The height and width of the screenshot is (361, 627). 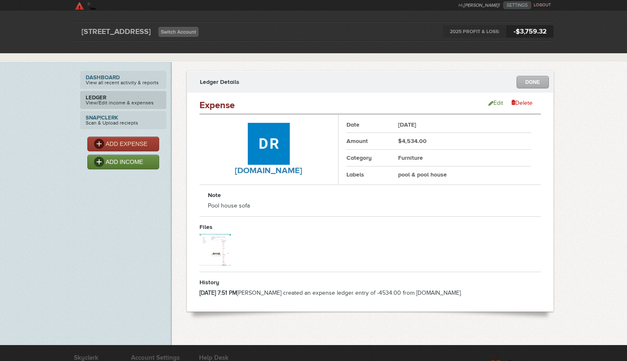 What do you see at coordinates (353, 125) in the screenshot?
I see `strong: Date` at bounding box center [353, 125].